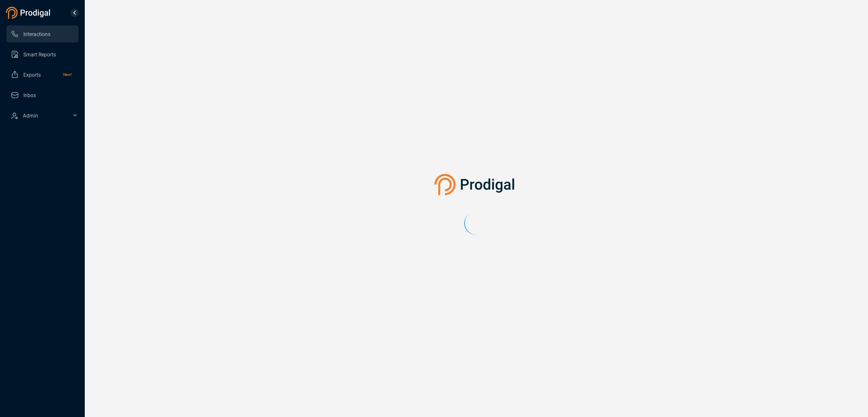 The height and width of the screenshot is (417, 868). What do you see at coordinates (68, 75) in the screenshot?
I see `span: New!` at bounding box center [68, 75].